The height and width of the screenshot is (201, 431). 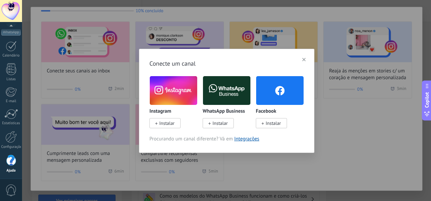 I want to click on p: Facebook, so click(x=266, y=111).